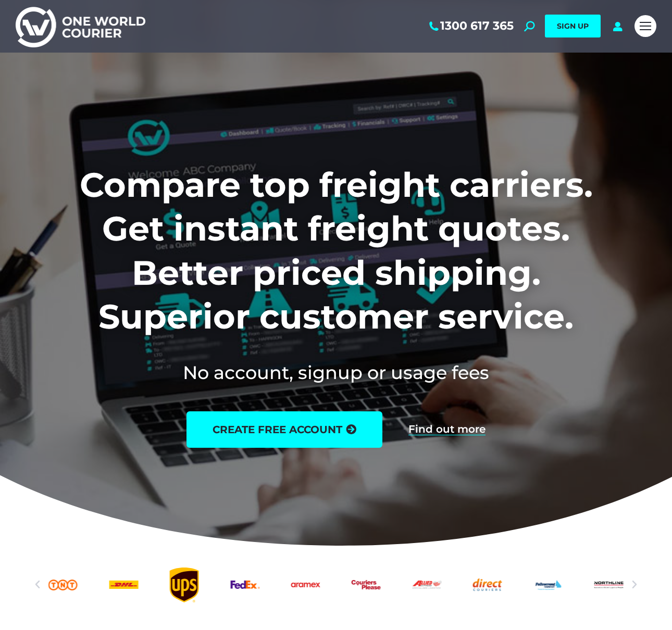 The height and width of the screenshot is (630, 672). What do you see at coordinates (488, 585) in the screenshot?
I see `div: Direct Couriers logo` at bounding box center [488, 585].